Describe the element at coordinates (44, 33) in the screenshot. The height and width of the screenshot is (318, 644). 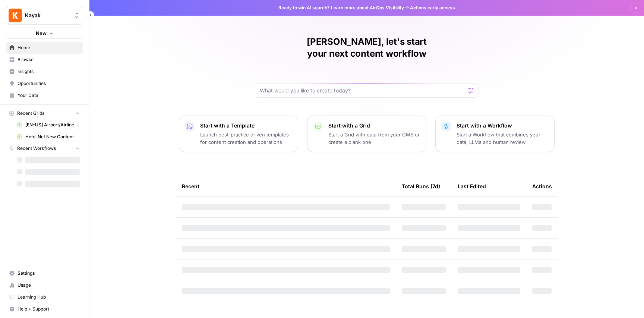
I see `button: New` at that location.